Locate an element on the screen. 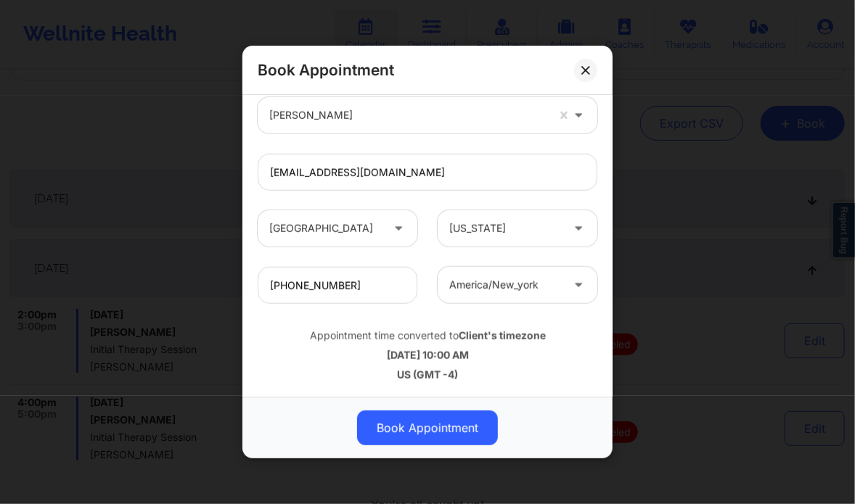  div: Appointment time converted to is located at coordinates (428, 336).